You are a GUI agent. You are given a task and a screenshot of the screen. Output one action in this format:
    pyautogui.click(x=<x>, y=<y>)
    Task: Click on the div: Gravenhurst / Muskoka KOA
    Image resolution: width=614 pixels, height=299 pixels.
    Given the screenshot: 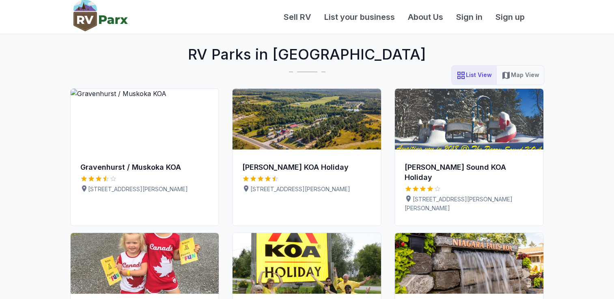 What is the action you would take?
    pyautogui.click(x=145, y=168)
    